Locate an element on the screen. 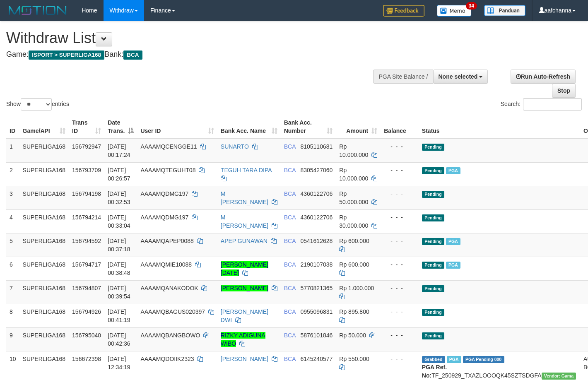 Image resolution: width=588 pixels, height=380 pixels. span: Rp 1.000.000 is located at coordinates (356, 288).